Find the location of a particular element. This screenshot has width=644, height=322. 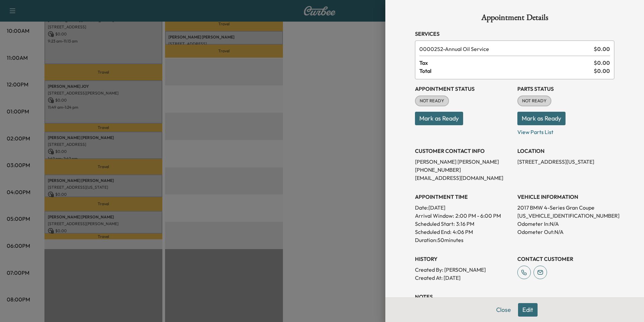

p: Odometer Out: N/A is located at coordinates (566, 232).